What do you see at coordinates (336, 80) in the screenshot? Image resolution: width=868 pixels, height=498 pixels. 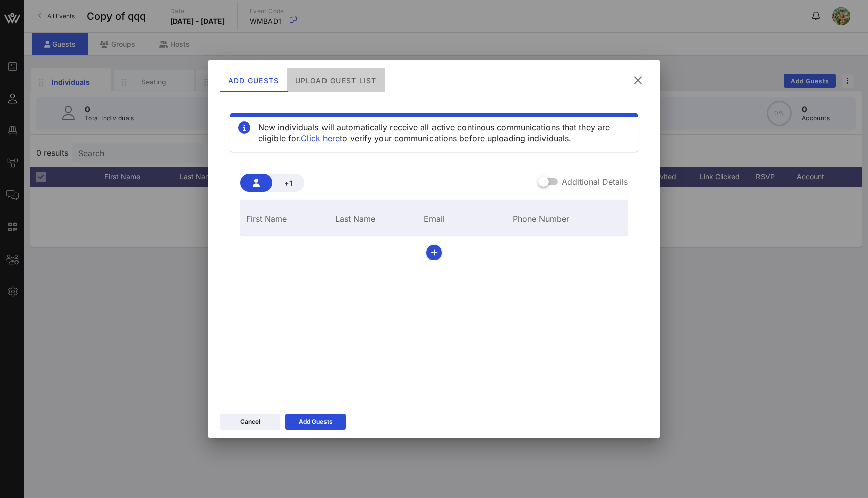 I see `div: Upload Guest List` at bounding box center [336, 80].